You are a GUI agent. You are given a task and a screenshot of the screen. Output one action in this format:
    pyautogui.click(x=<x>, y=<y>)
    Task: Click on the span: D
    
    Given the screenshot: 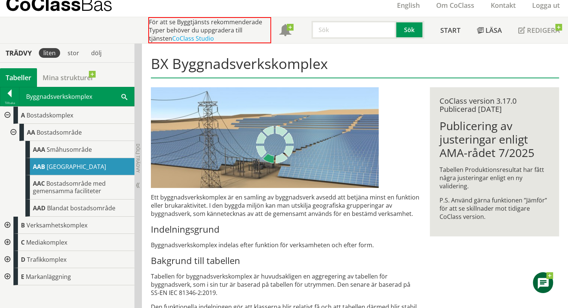 What is the action you would take?
    pyautogui.click(x=23, y=260)
    